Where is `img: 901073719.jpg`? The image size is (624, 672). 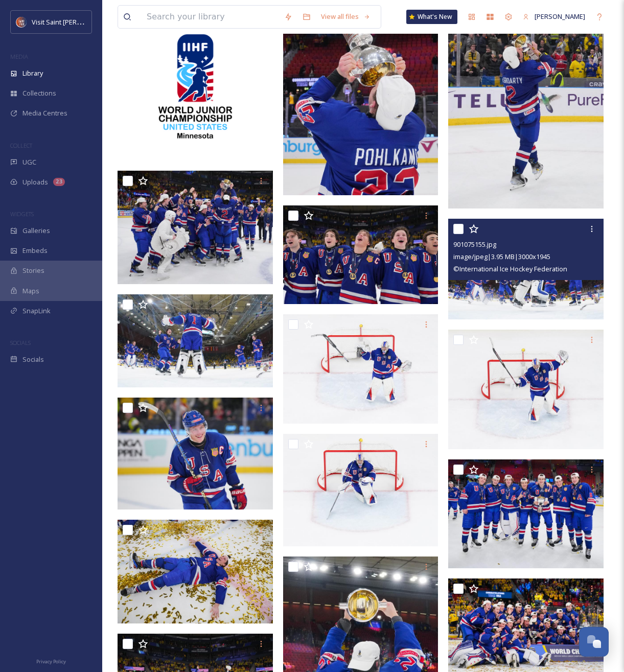 img: 901073719.jpg is located at coordinates (361, 490).